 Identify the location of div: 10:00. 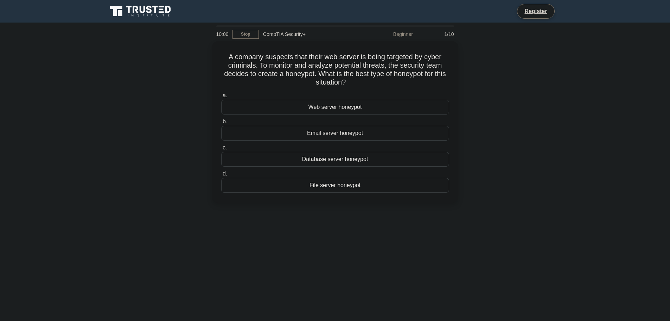
(222, 34).